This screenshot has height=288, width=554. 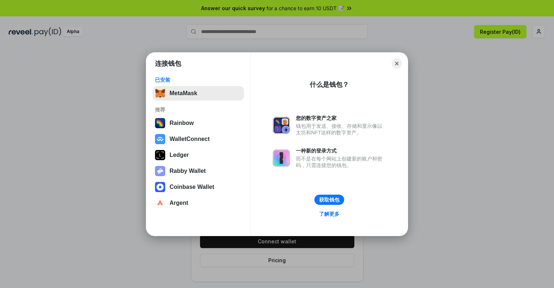 What do you see at coordinates (168, 64) in the screenshot?
I see `h1: 连接钱包` at bounding box center [168, 64].